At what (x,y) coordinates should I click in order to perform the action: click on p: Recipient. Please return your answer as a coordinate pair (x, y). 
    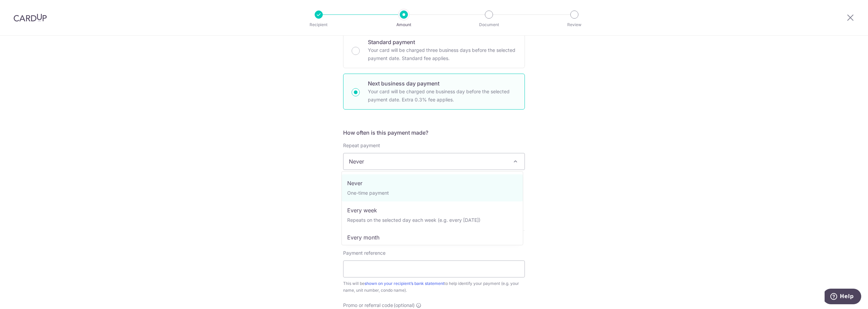
    Looking at the image, I should click on (319, 25).